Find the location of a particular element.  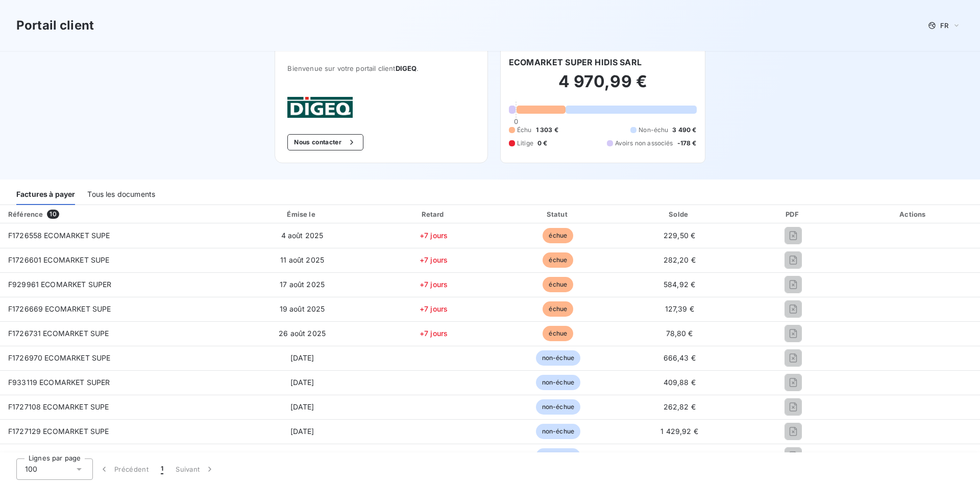

h2: 4 970,99 € is located at coordinates (603, 87).